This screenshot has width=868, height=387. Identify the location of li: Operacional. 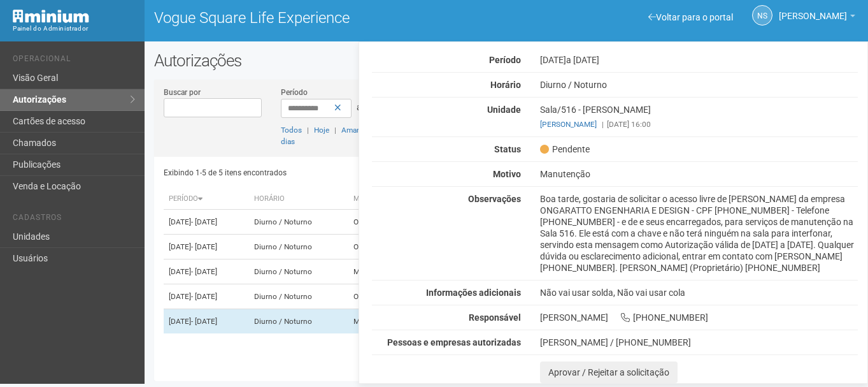
(74, 61).